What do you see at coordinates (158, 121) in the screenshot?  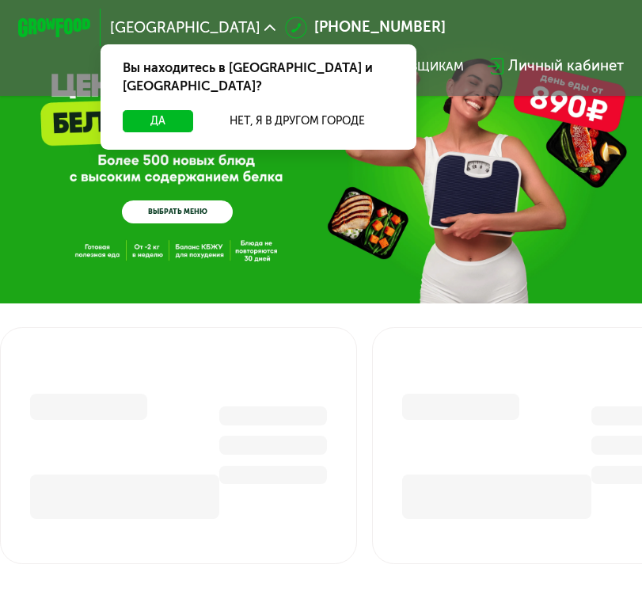 I see `button: Да` at bounding box center [158, 121].